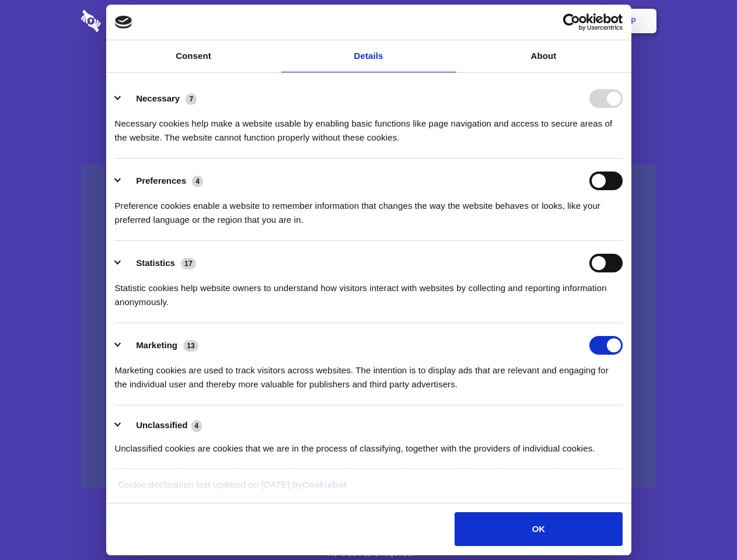  I want to click on div: Statistic cookies help website owners to understand how visitors interact with websites by collec..., so click(368, 291).